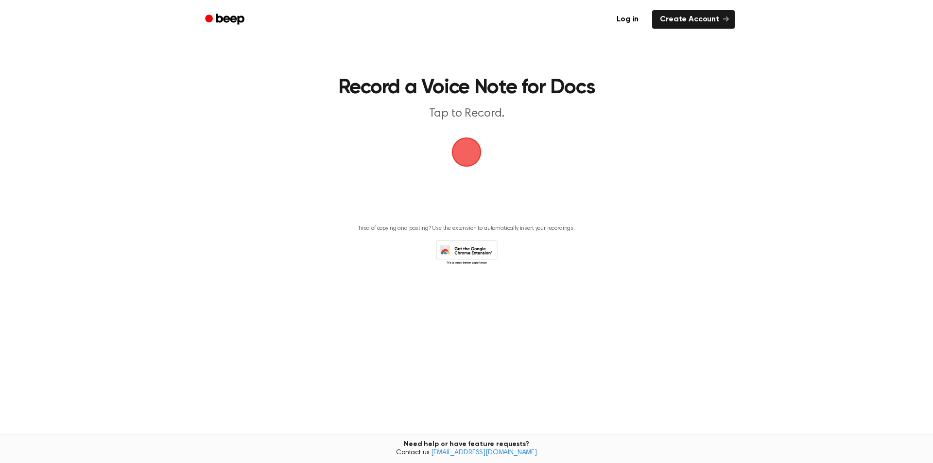  Describe the element at coordinates (466, 152) in the screenshot. I see `button: Beep Logo` at that location.